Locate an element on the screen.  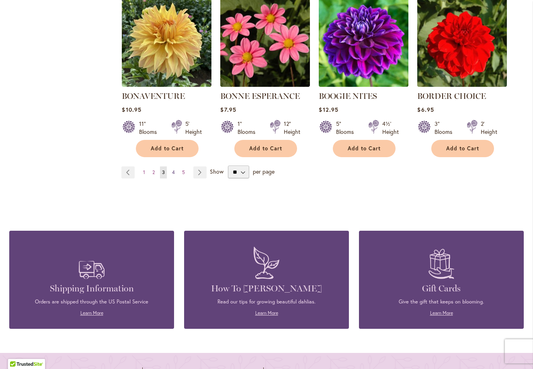
span: Show is located at coordinates (217, 171).